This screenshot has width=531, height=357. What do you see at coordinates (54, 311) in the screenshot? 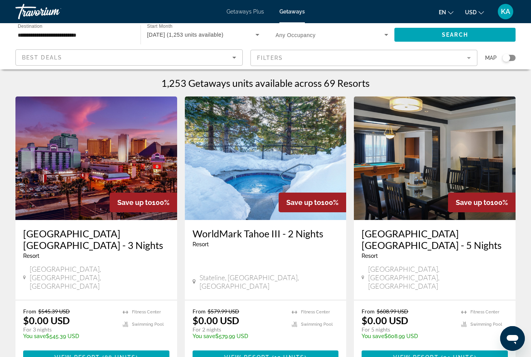
I see `span: $545.39 USD` at bounding box center [54, 311].